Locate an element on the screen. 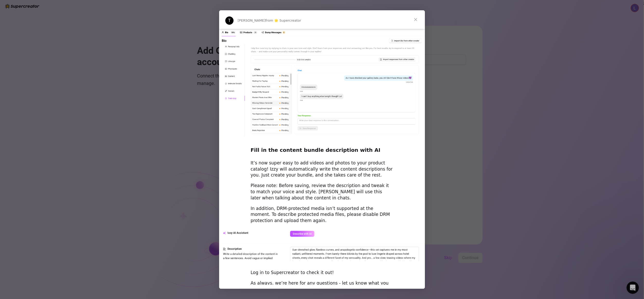 This screenshot has width=644, height=299. div: Profile image for Tanya is located at coordinates (230, 20).